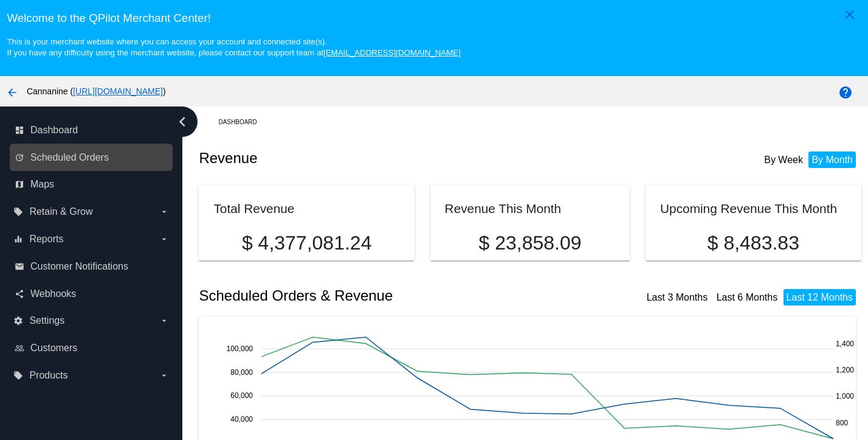 This screenshot has height=440, width=868. Describe the element at coordinates (12, 92) in the screenshot. I see `mat-icon: arrow_back` at that location.